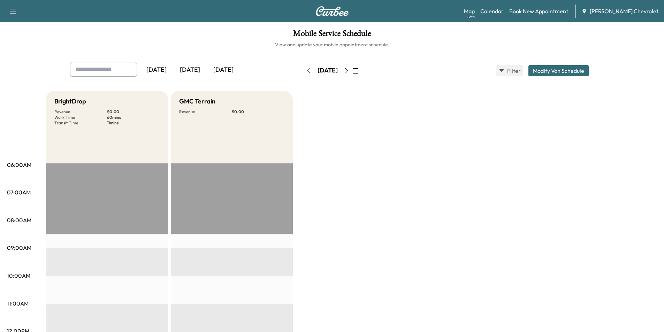  What do you see at coordinates (18, 276) in the screenshot?
I see `p: 10:00AM` at bounding box center [18, 276].